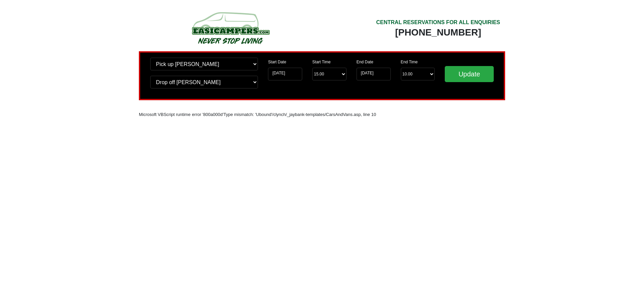 This screenshot has height=308, width=644. Describe the element at coordinates (470, 74) in the screenshot. I see `input: Update` at that location.